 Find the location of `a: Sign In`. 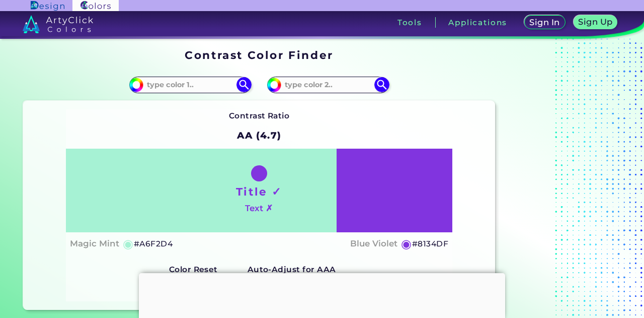

a: Sign In is located at coordinates (545, 23).